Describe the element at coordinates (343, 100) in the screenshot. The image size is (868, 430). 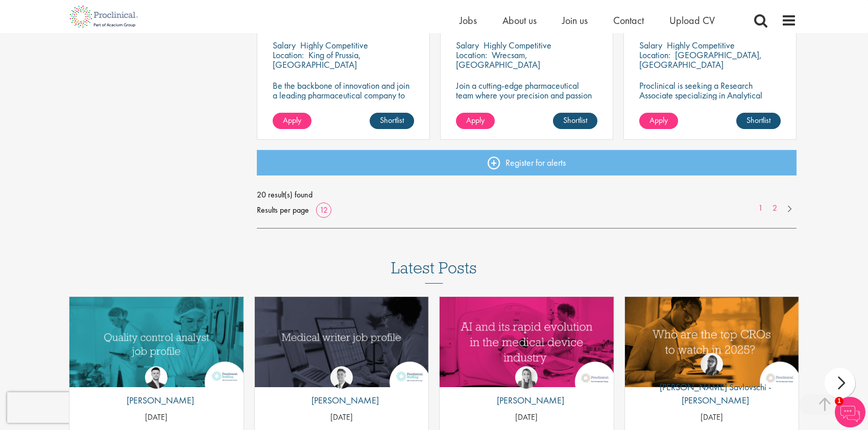
I see `p: Be the backbone of innovation and join a leading pharmaceutical company to help keep life-changin...` at that location.